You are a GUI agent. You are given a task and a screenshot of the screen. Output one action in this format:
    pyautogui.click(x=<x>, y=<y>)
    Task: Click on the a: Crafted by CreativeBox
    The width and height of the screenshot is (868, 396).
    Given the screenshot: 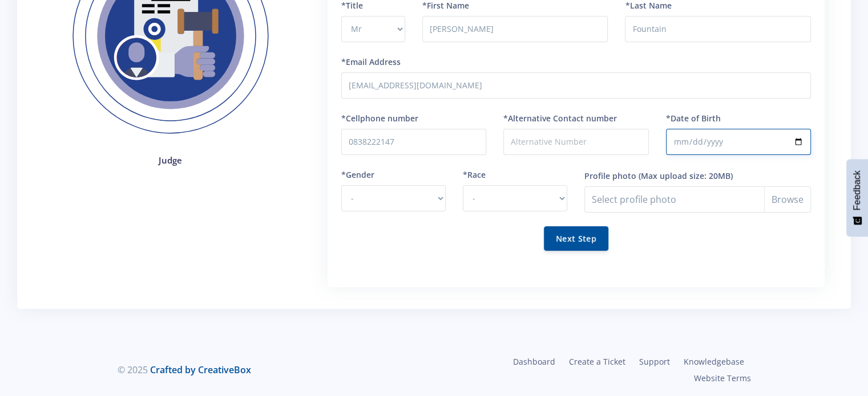 What is the action you would take?
    pyautogui.click(x=200, y=370)
    